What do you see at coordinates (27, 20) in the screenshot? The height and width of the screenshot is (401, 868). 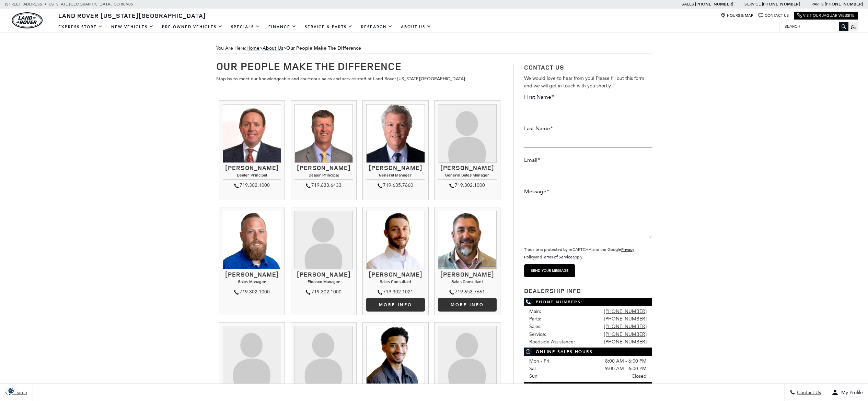 I see `a: land-rover` at bounding box center [27, 20].